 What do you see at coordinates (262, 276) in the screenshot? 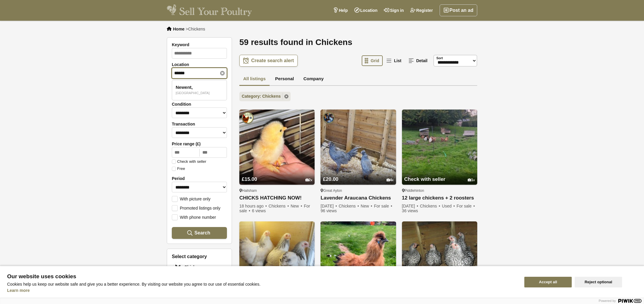
I see `span: Our website uses cookies` at bounding box center [262, 276].